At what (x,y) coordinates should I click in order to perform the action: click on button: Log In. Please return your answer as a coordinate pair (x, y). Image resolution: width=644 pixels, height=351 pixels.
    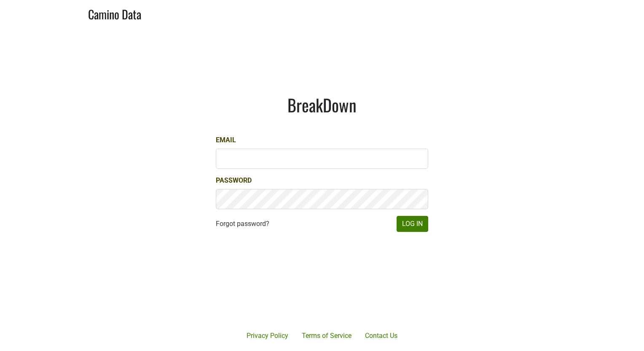
    Looking at the image, I should click on (412, 224).